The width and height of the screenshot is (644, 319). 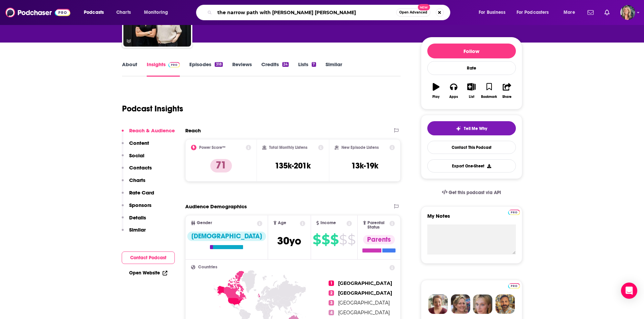 I want to click on span: Age, so click(x=281, y=223).